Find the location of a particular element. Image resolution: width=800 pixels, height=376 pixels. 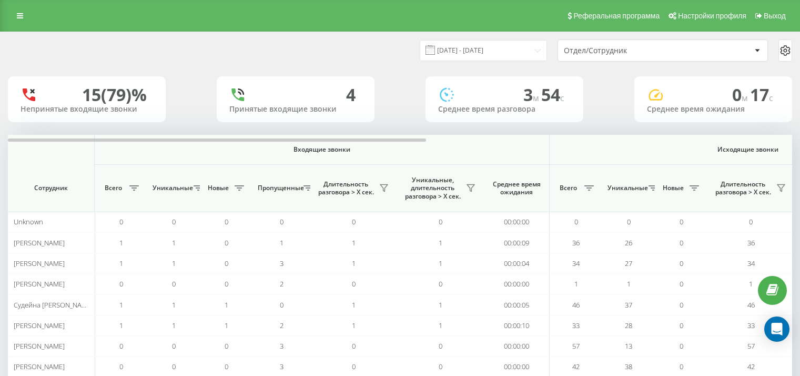

span: 28 is located at coordinates (629, 325).